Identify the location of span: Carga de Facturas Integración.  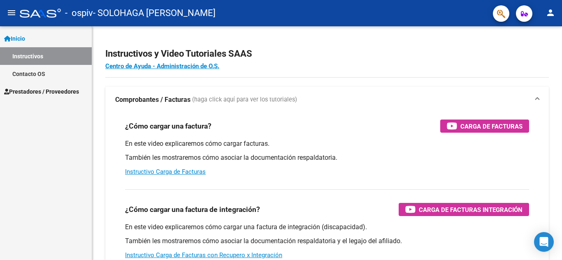
(470, 210).